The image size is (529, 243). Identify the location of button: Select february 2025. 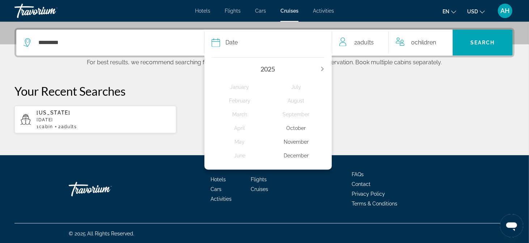
(240, 101).